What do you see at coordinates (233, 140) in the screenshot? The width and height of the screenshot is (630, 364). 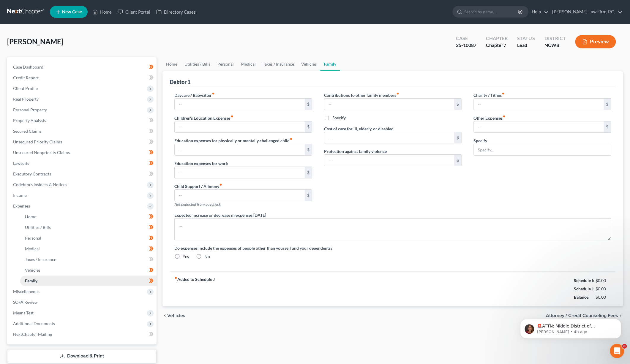 I see `label: Education expenses for physically or mentally challenged child` at bounding box center [233, 140].